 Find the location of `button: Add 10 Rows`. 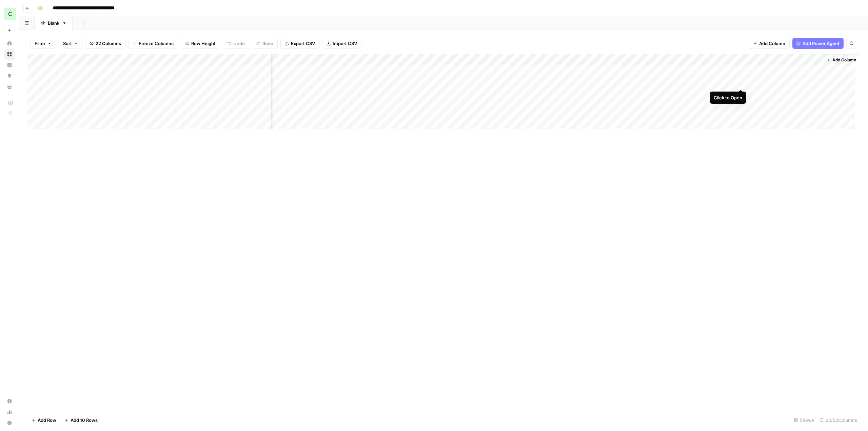

button: Add 10 Rows is located at coordinates (81, 420).